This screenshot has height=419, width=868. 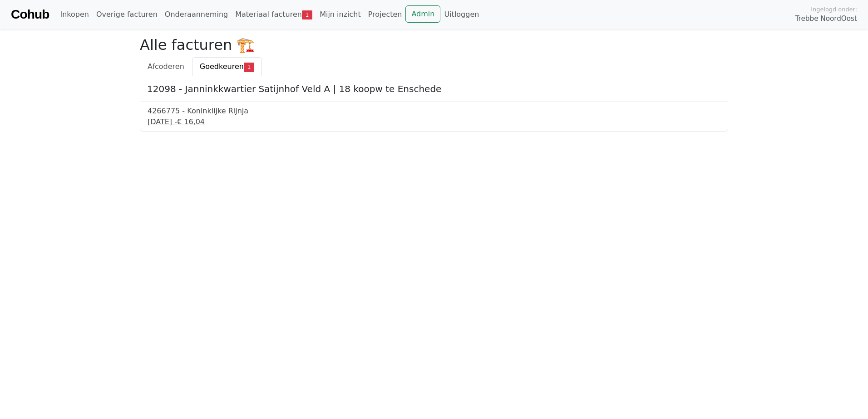 I want to click on a: Mijn inzicht, so click(x=340, y=14).